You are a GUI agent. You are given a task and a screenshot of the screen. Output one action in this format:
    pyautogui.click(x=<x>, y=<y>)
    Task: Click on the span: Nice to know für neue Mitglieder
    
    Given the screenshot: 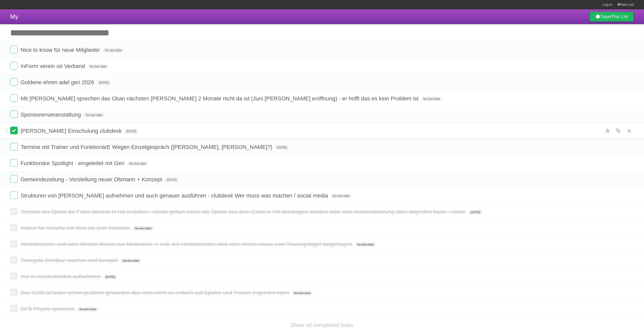 What is the action you would take?
    pyautogui.click(x=61, y=50)
    